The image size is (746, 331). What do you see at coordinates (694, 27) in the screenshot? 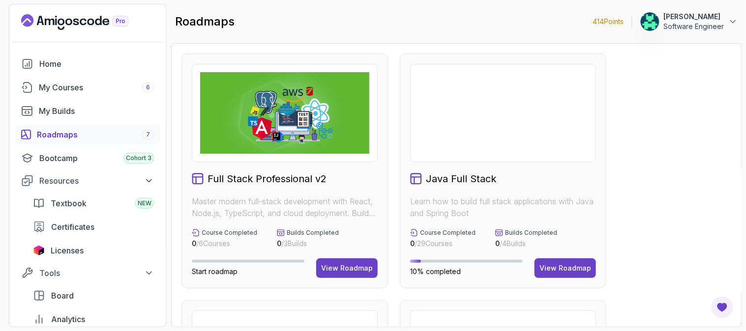
I see `p: Software Engineer` at bounding box center [694, 27].